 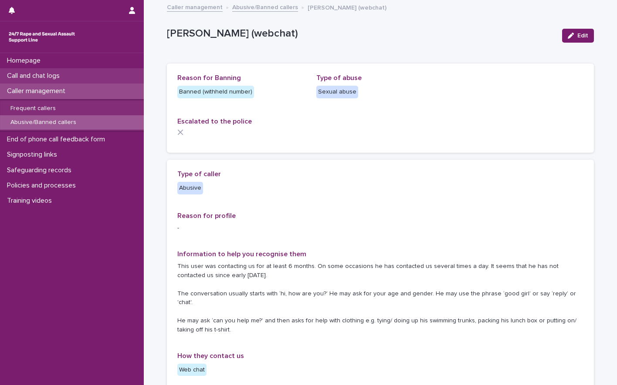 I want to click on div: Abusive, so click(x=190, y=188).